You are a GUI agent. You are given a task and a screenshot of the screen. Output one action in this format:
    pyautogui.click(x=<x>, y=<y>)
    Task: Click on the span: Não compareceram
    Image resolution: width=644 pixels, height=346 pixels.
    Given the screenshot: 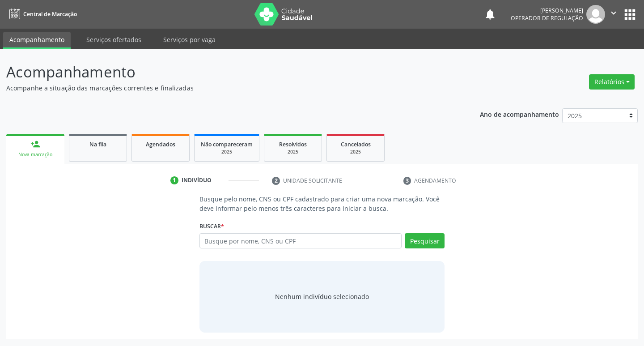 What is the action you would take?
    pyautogui.click(x=227, y=144)
    